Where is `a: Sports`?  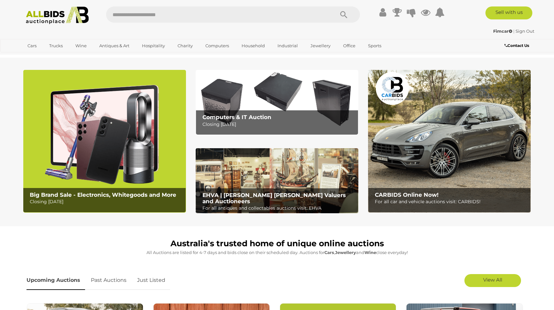
a: Sports is located at coordinates (374, 46).